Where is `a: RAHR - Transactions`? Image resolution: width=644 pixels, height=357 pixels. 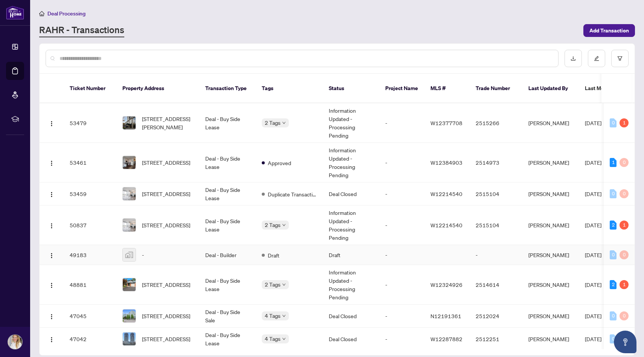
a: RAHR - Transactions is located at coordinates (82, 30).